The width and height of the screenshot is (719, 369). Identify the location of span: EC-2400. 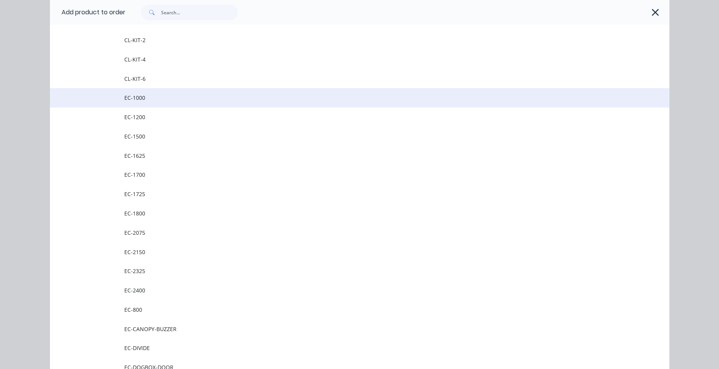
(342, 290).